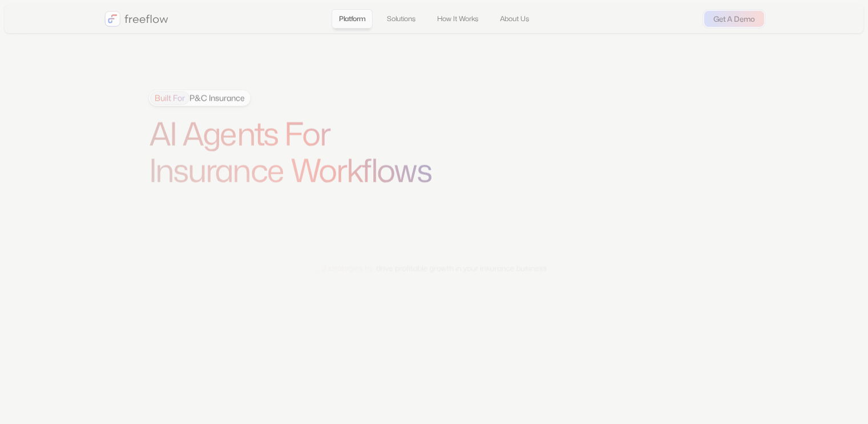  What do you see at coordinates (169, 98) in the screenshot?
I see `span: Built For` at bounding box center [169, 98].